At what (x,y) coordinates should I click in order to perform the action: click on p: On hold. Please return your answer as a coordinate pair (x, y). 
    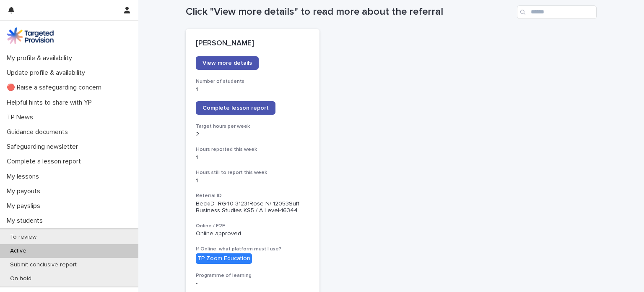
    Looking at the image, I should click on (21, 278).